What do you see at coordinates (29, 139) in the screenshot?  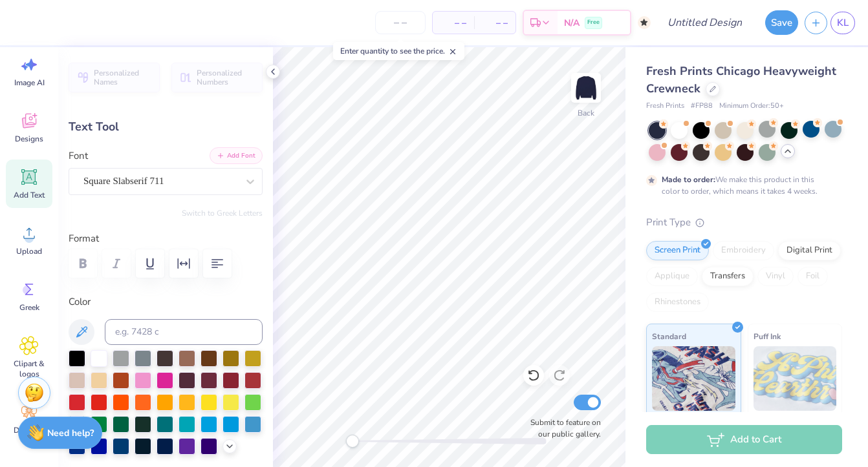 I see `span: Designs` at bounding box center [29, 139].